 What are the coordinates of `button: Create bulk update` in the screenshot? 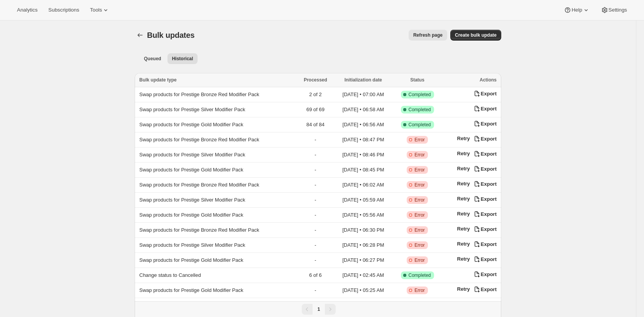 It's located at (476, 35).